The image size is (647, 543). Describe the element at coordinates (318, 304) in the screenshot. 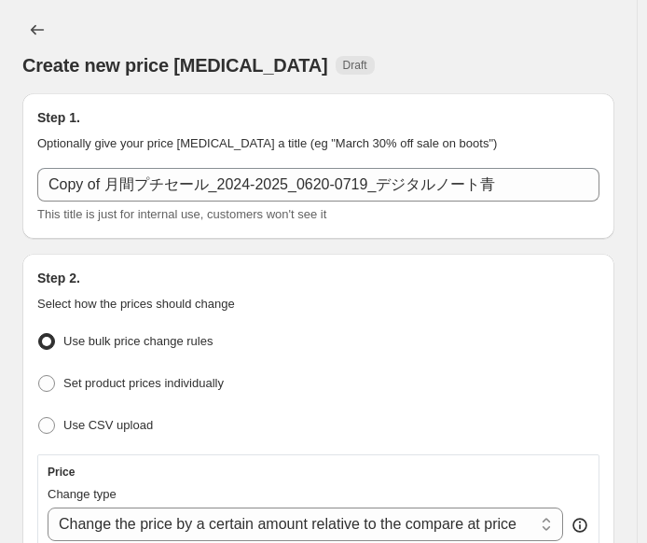

I see `p: Select how the prices should change` at that location.